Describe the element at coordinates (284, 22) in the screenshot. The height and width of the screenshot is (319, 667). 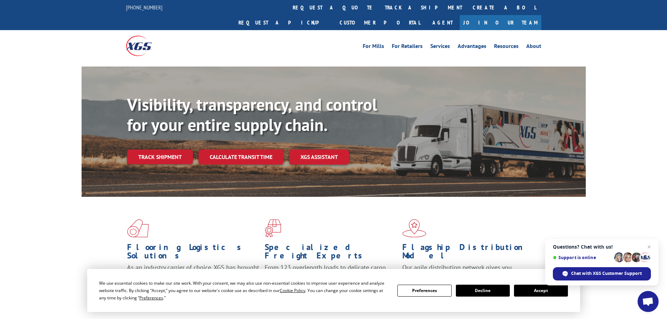
I see `a: Request a pickup` at that location.